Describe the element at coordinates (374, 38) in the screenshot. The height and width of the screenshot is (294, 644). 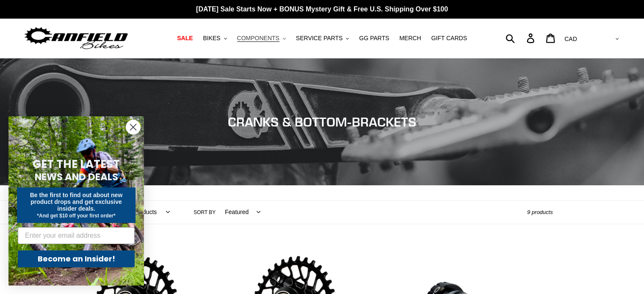
I see `a: GG PARTS` at that location.